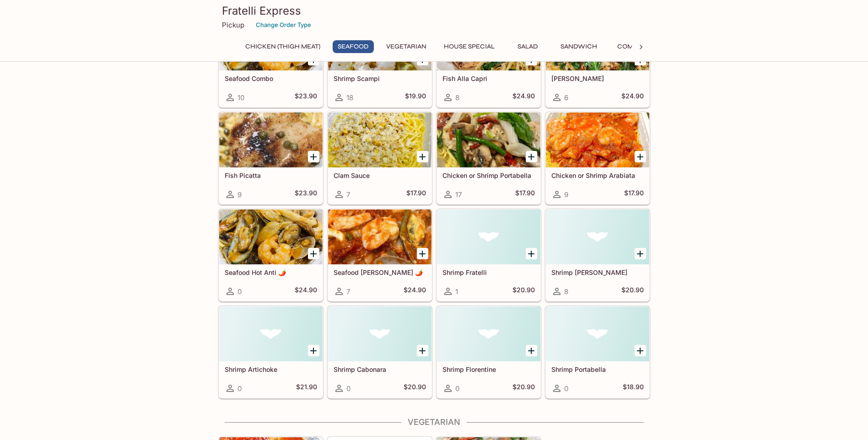  I want to click on button: Salad, so click(527, 47).